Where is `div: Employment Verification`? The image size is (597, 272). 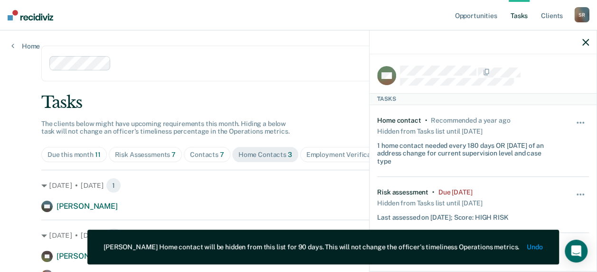 div: Employment Verification is located at coordinates (347, 154).